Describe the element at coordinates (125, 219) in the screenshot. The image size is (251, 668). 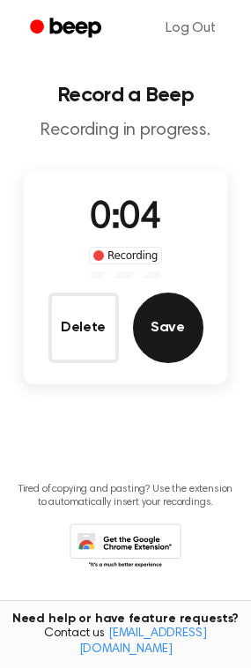
I see `span: 0:04` at that location.